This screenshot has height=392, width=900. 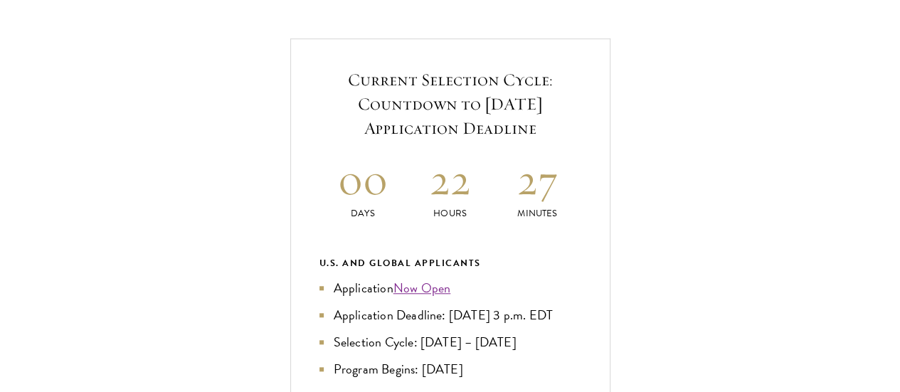 I want to click on li: Application, so click(x=450, y=288).